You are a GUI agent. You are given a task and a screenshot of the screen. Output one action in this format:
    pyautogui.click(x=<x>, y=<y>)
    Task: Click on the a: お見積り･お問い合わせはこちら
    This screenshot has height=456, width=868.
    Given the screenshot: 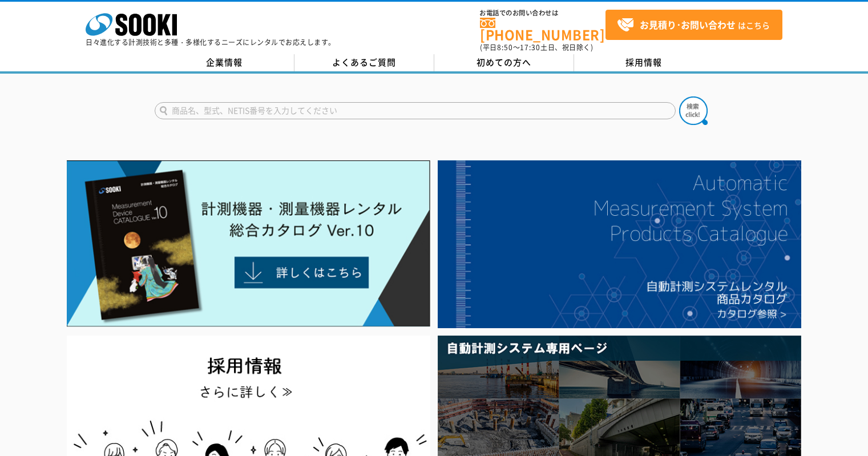 What is the action you would take?
    pyautogui.click(x=694, y=25)
    